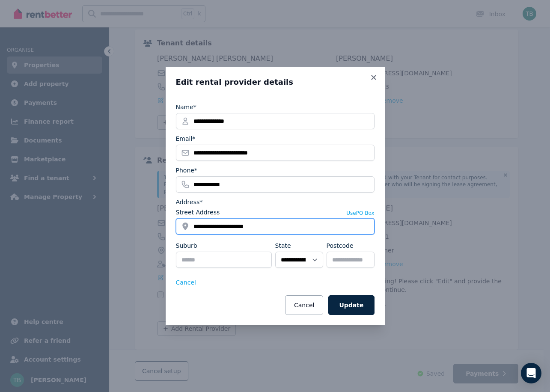 The width and height of the screenshot is (550, 392). Describe the element at coordinates (186, 246) in the screenshot. I see `label: Suburb` at that location.